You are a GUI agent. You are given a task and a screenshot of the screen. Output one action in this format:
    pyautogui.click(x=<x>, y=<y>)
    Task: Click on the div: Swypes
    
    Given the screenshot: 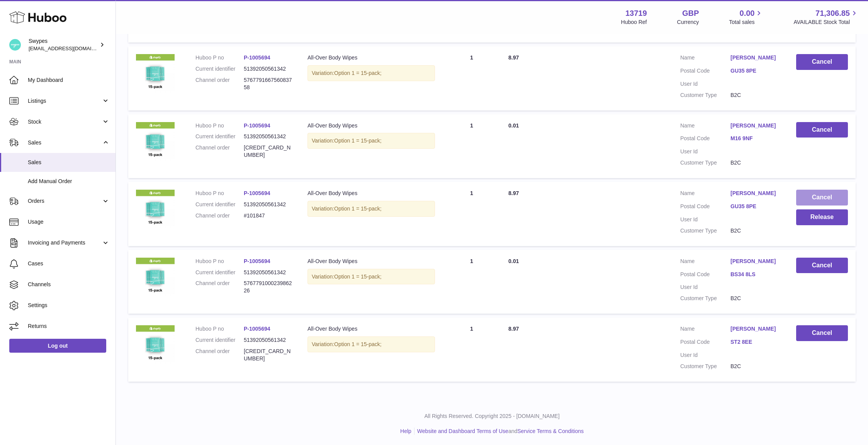 What is the action you would take?
    pyautogui.click(x=64, y=45)
    